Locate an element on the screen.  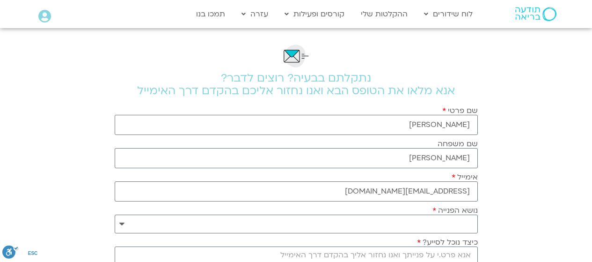
a: עזרה is located at coordinates (255, 14).